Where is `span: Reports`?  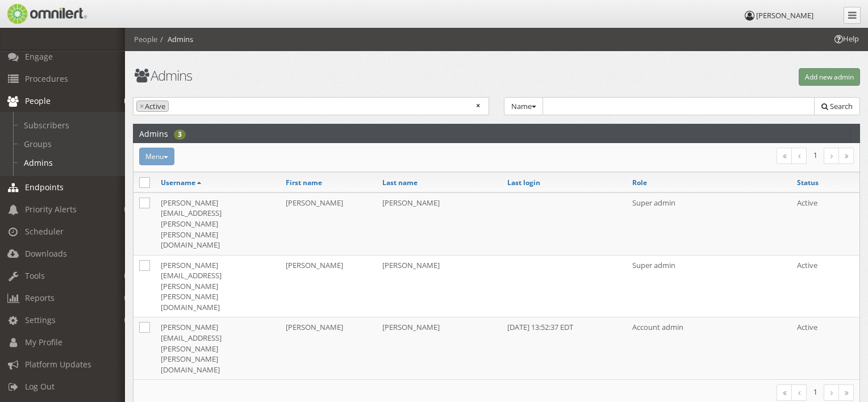 span: Reports is located at coordinates (40, 298).